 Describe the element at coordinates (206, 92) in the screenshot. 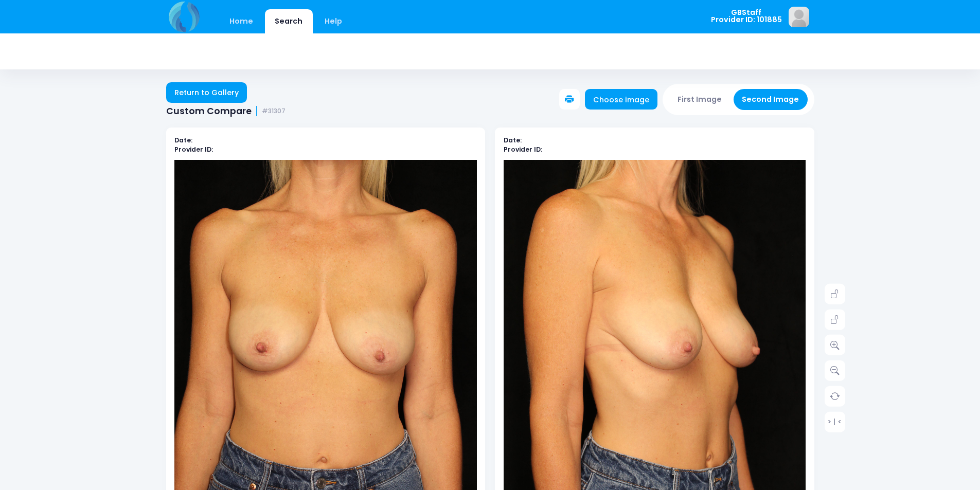

I see `a: Return to Gallery` at that location.